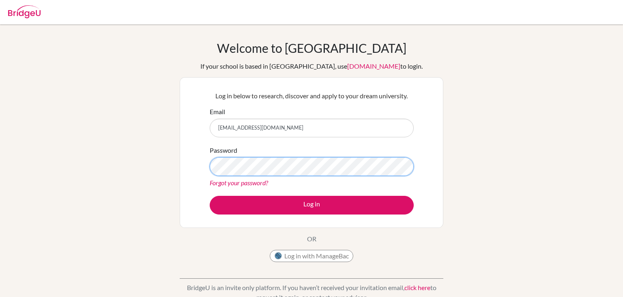 This screenshot has width=623, height=297. What do you see at coordinates (312, 256) in the screenshot?
I see `button: Log in with ManageBac` at bounding box center [312, 256].